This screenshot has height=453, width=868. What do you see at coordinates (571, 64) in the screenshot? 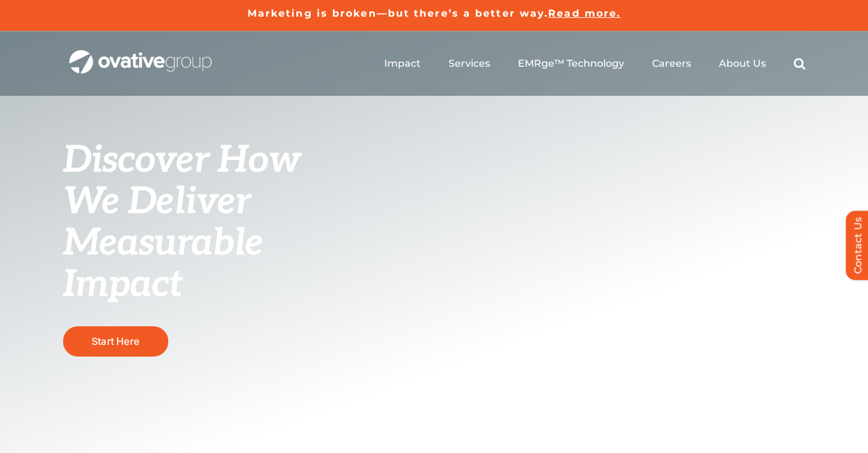
I see `span: EMRge™ Technology` at bounding box center [571, 64].